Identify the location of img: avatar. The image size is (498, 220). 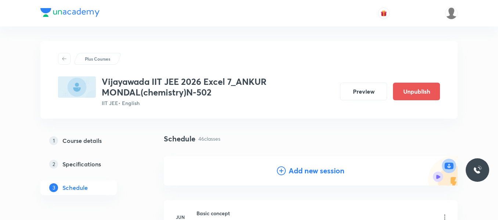
(384, 13).